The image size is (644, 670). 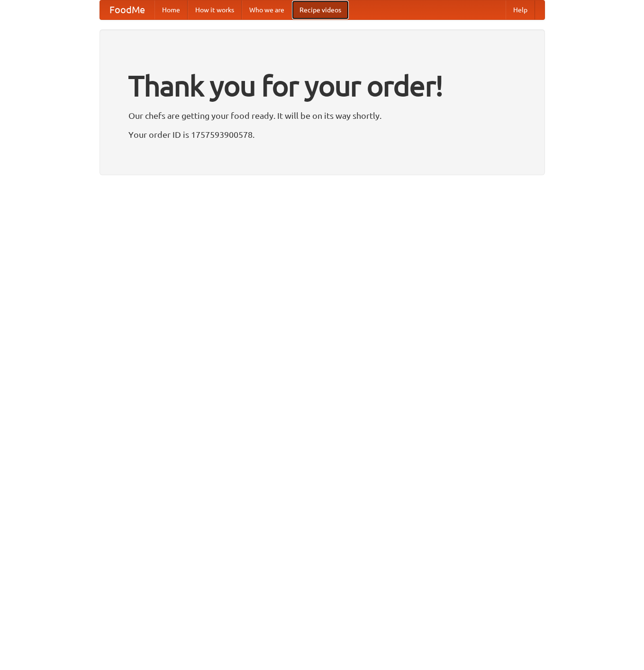 What do you see at coordinates (322, 86) in the screenshot?
I see `h1: Thank you for your order!` at bounding box center [322, 86].